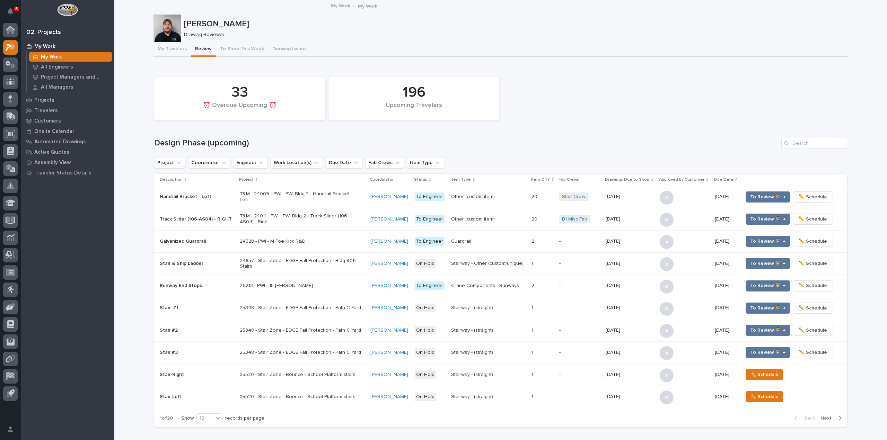 This screenshot has height=440, width=887. What do you see at coordinates (197, 286) in the screenshot?
I see `p: Runway End Stops` at bounding box center [197, 286].